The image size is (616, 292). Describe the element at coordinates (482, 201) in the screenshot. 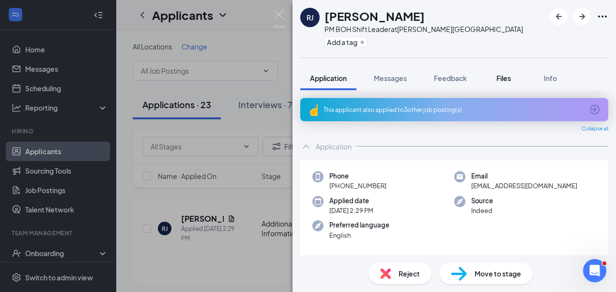

I see `span: Source` at that location.